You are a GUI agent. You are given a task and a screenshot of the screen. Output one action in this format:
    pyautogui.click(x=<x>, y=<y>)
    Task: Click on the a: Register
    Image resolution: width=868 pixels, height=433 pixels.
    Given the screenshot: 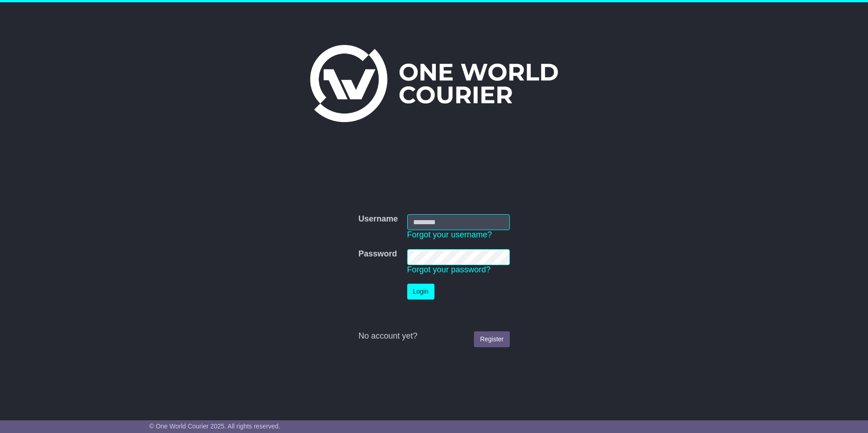 What is the action you would take?
    pyautogui.click(x=491, y=339)
    